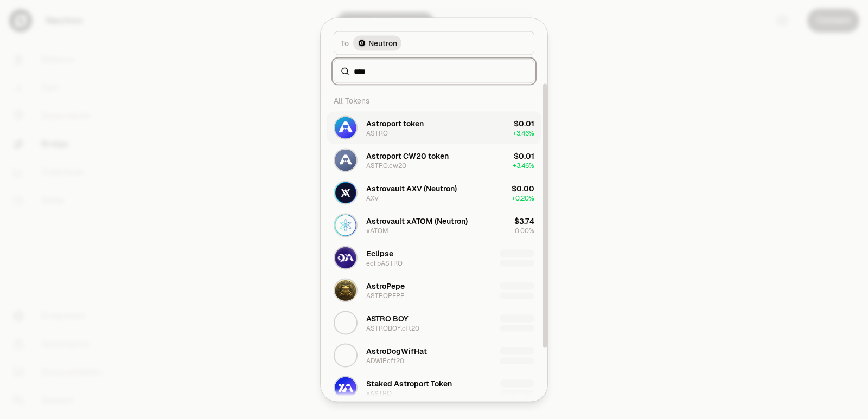 The width and height of the screenshot is (868, 419). What do you see at coordinates (346, 160) in the screenshot?
I see `img: ASTRO.cw20 Logo` at bounding box center [346, 160].